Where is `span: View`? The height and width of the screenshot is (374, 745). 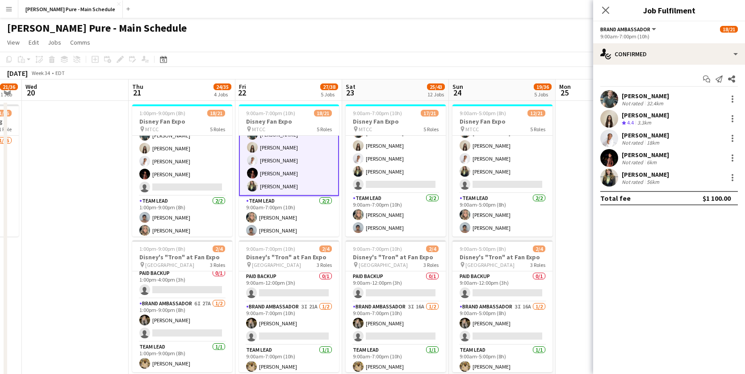 span: View is located at coordinates (13, 42).